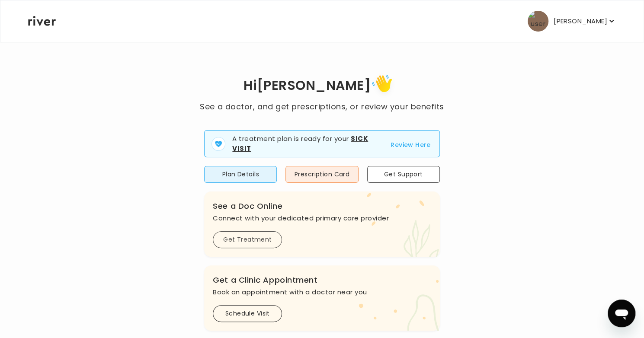  What do you see at coordinates (247, 239) in the screenshot?
I see `button: Get Treatment` at bounding box center [247, 239].